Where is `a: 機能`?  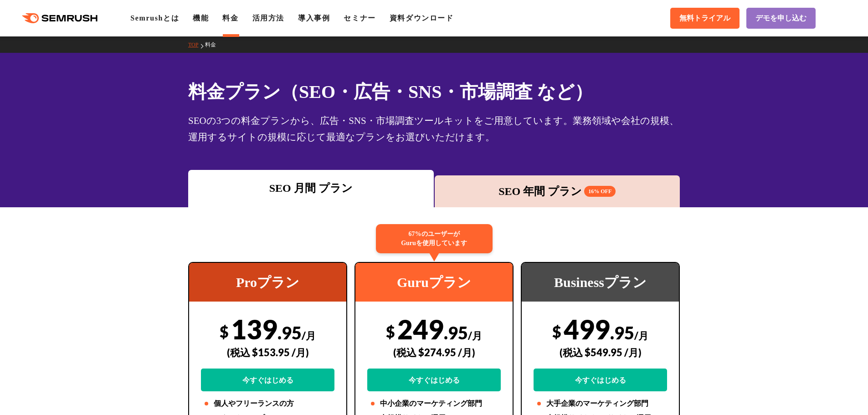
a: 機能 is located at coordinates (201, 18).